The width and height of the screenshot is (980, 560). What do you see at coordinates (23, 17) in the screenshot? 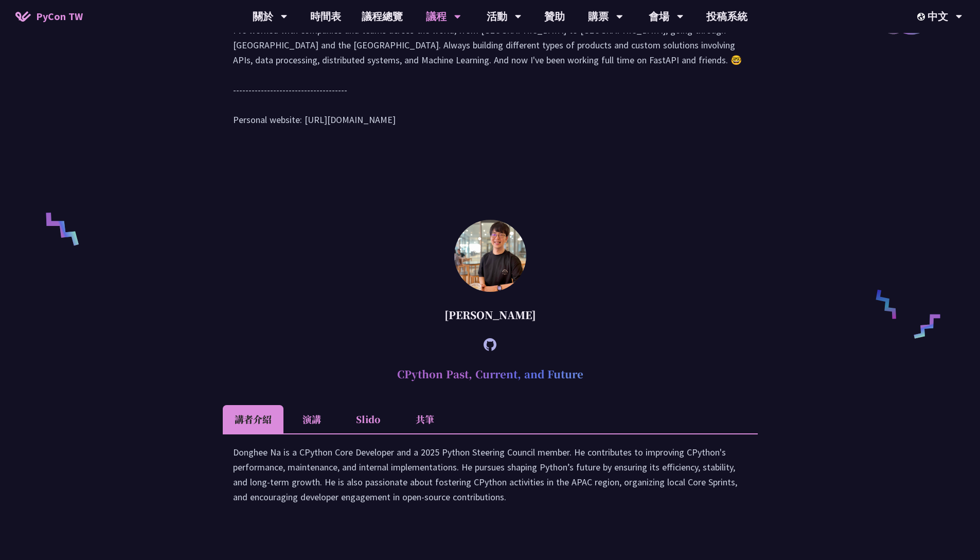
I see `img: Home icon of PyCon TW 2025` at bounding box center [23, 17].